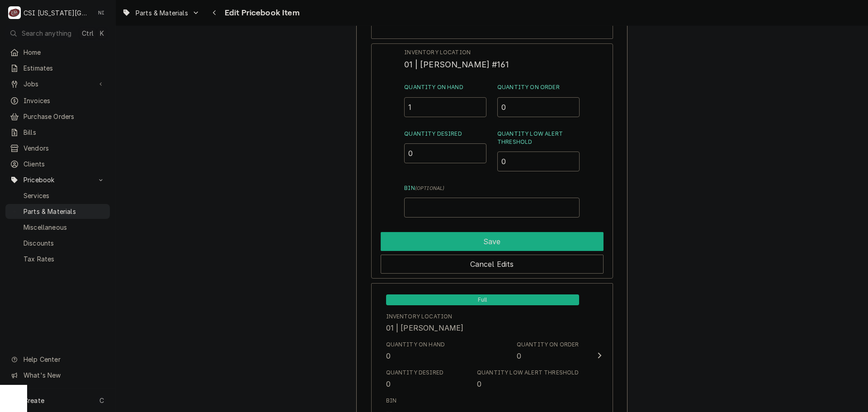 Image resolution: width=868 pixels, height=412 pixels. I want to click on span: Purchase Orders, so click(64, 116).